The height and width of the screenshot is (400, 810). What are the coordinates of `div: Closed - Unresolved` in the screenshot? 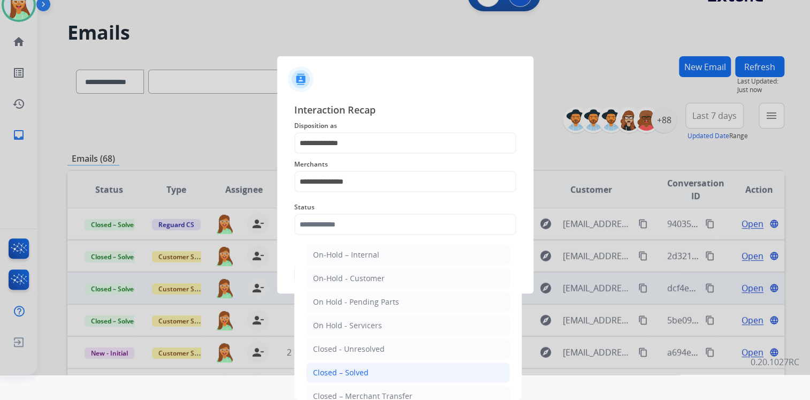 It's located at (349, 349).